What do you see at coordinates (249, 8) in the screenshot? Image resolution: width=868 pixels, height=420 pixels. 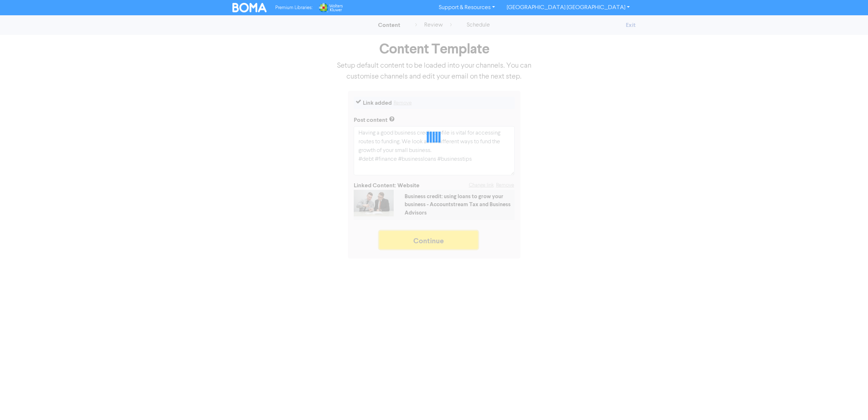 I see `img: BOMA Logo` at bounding box center [249, 8].